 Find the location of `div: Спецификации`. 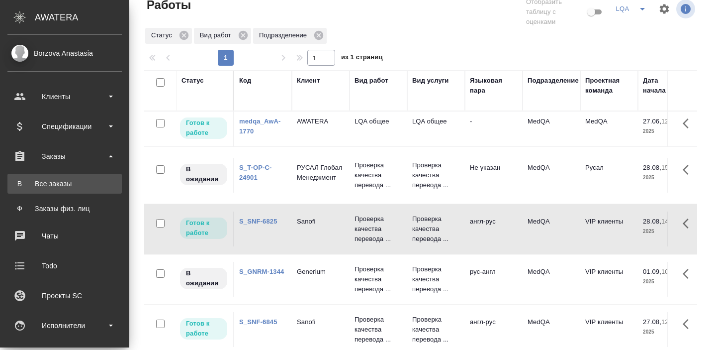

div: Спецификации is located at coordinates (65, 126).